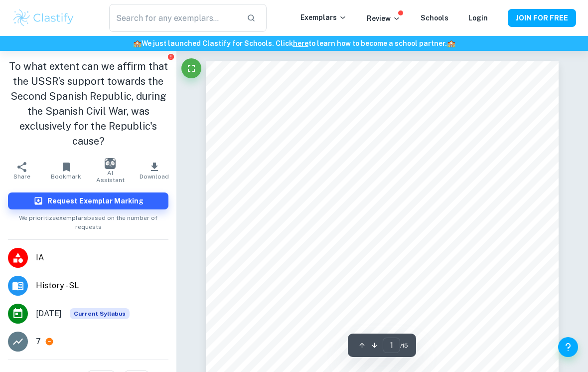 The width and height of the screenshot is (588, 372). What do you see at coordinates (43, 18) in the screenshot?
I see `a: Clastify logo` at bounding box center [43, 18].